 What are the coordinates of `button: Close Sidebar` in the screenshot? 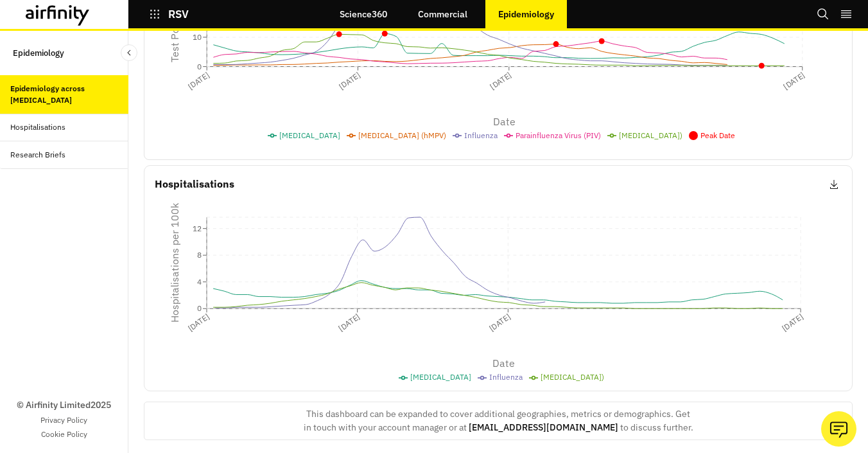 It's located at (129, 53).